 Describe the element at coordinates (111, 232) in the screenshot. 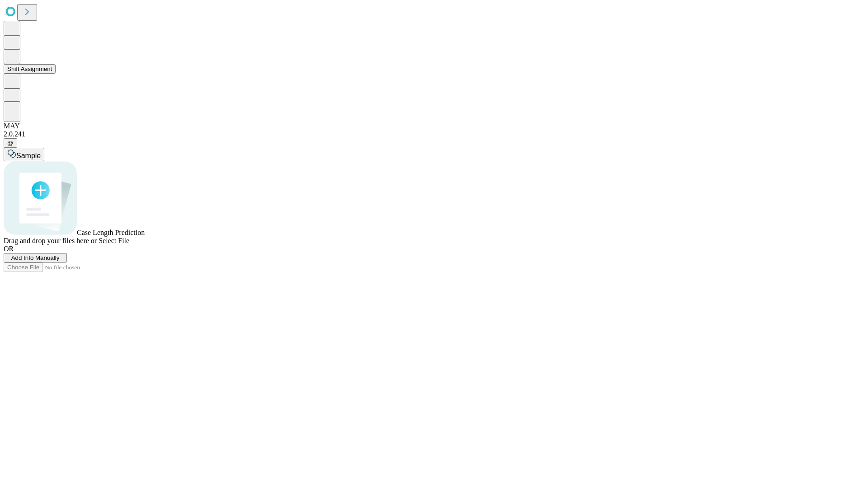

I see `span: Case Length Prediction` at that location.